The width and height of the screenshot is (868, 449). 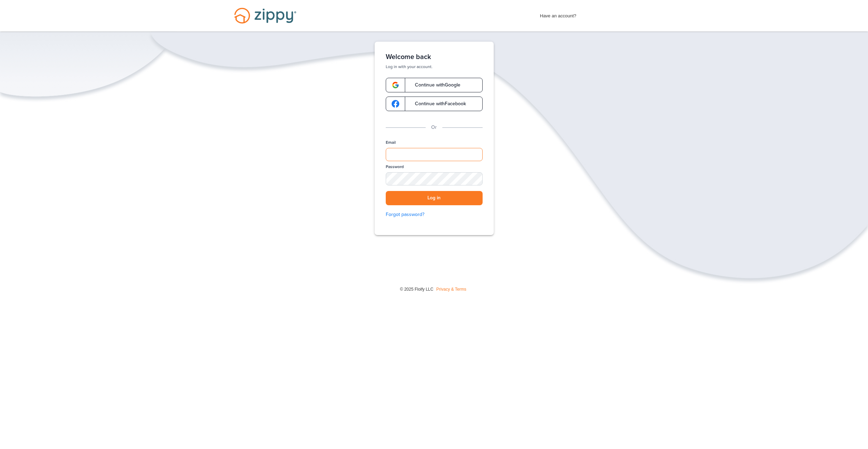 What do you see at coordinates (434, 179) in the screenshot?
I see `input: Password` at bounding box center [434, 179].